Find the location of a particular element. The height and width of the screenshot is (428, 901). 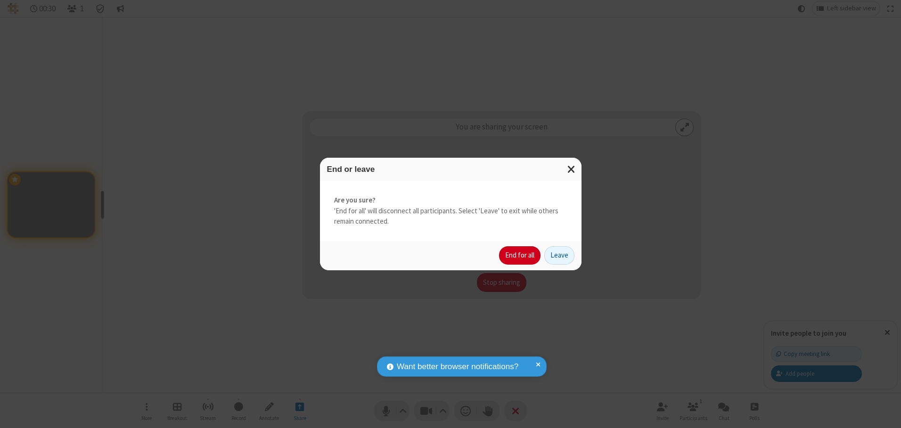

button: End for all is located at coordinates (520, 256).